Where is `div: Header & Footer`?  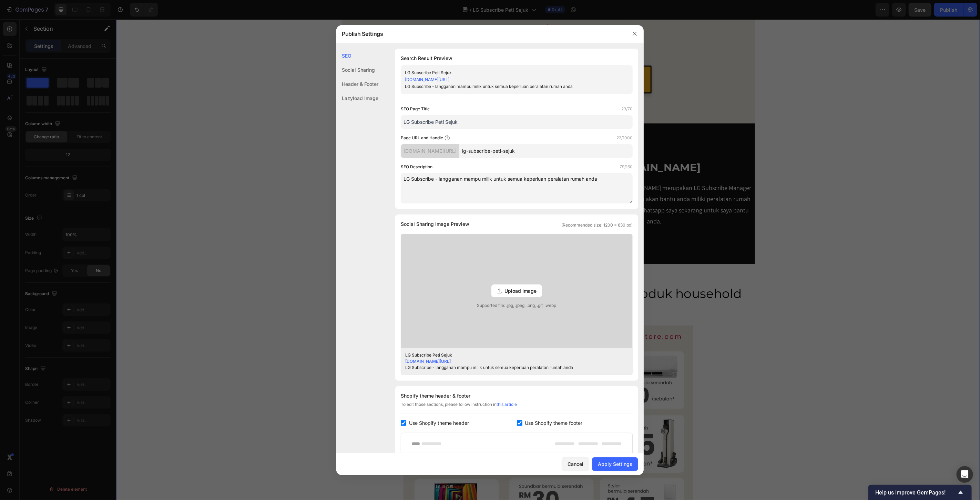
div: Header & Footer is located at coordinates (358, 84).